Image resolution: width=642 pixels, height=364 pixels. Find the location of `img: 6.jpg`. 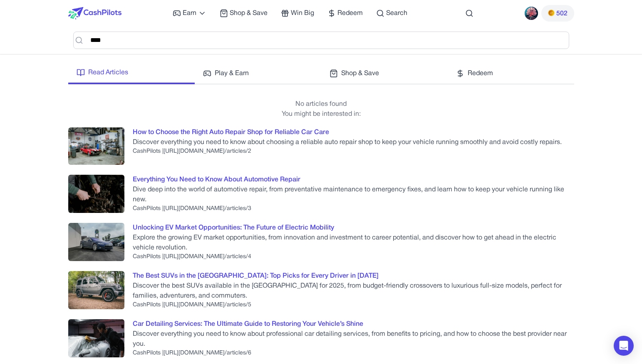

img: 6.jpg is located at coordinates (96, 339).